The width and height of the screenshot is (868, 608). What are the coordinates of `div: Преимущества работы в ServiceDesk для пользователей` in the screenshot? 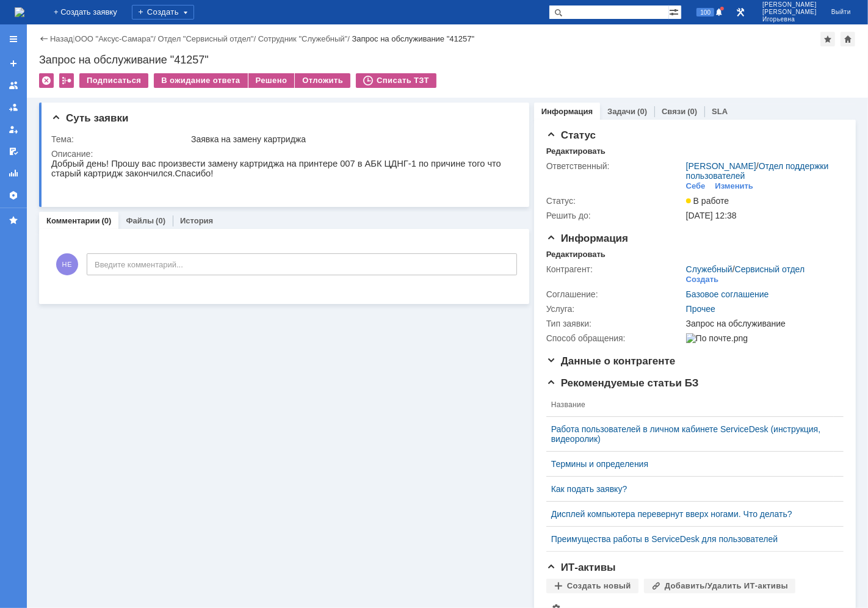 It's located at (689, 539).